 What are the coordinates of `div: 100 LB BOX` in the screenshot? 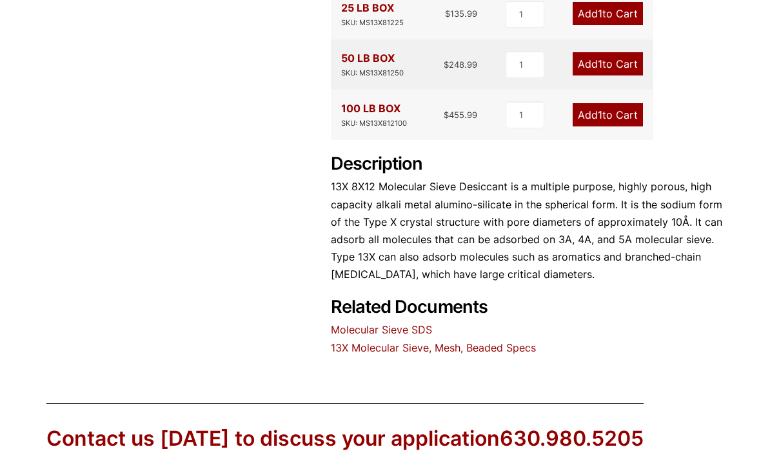 It's located at (374, 115).